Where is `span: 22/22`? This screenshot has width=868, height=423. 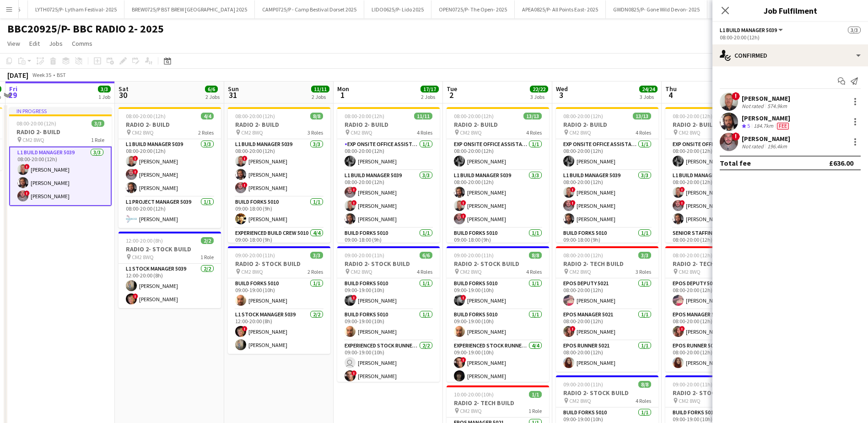 span: 22/22 is located at coordinates (539, 89).